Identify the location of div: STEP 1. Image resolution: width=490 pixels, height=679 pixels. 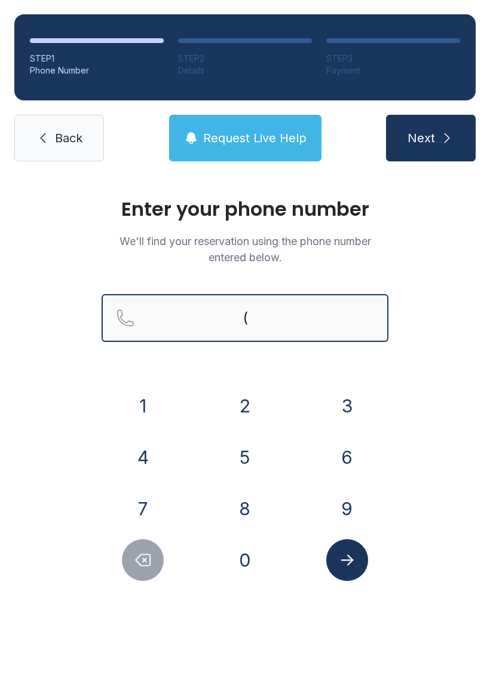
(97, 59).